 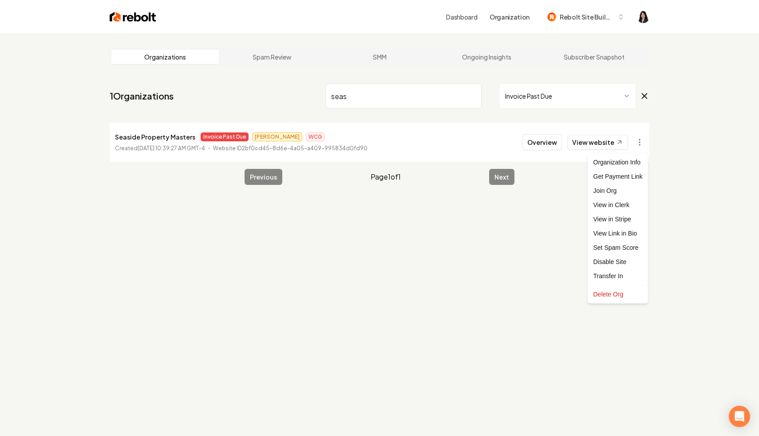 I want to click on div: Join Org, so click(x=618, y=191).